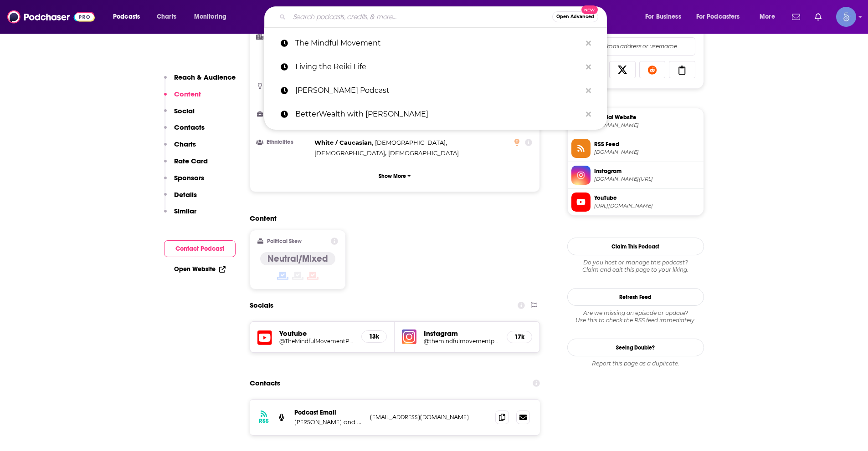  Describe the element at coordinates (636, 263) in the screenshot. I see `span: Do you host or manage this podcast?` at that location.